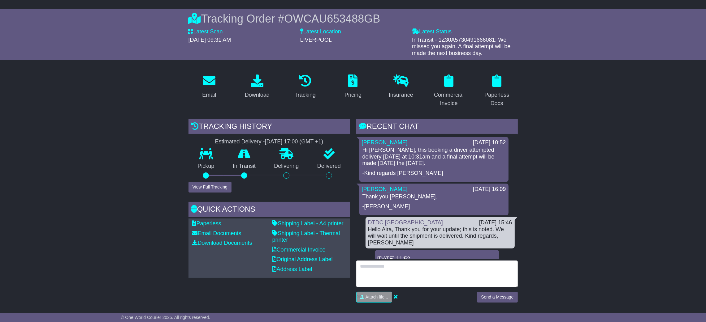 The height and width of the screenshot is (322, 706). I want to click on label: Latest Status, so click(432, 32).